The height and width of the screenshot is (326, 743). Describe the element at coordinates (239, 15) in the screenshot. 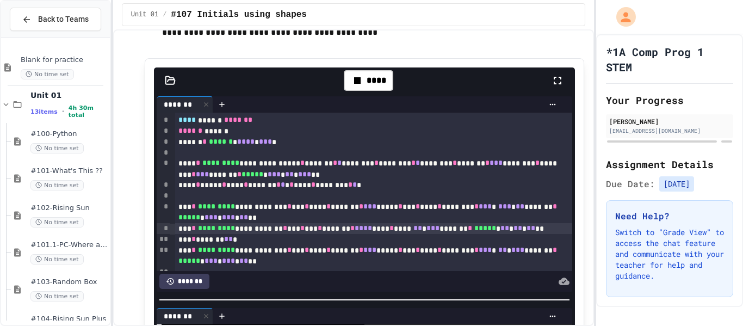

I see `span: #107 Initials using shapes` at that location.